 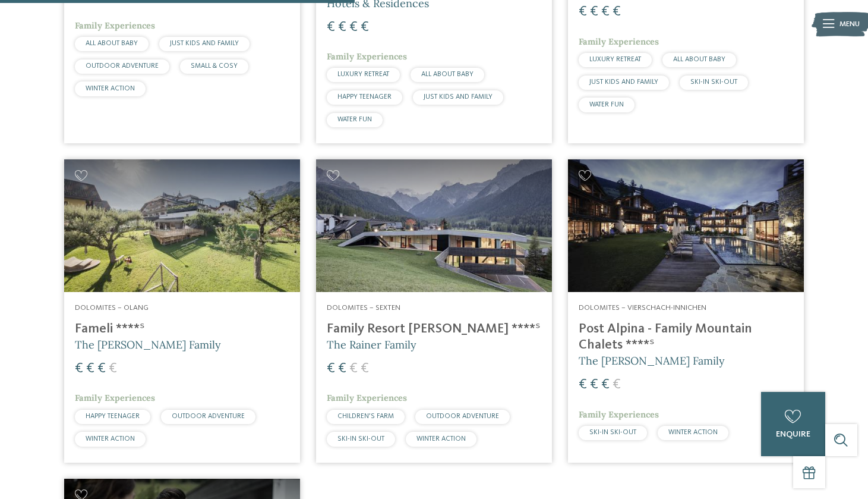 What do you see at coordinates (793, 424) in the screenshot?
I see `a: enquire` at bounding box center [793, 424].